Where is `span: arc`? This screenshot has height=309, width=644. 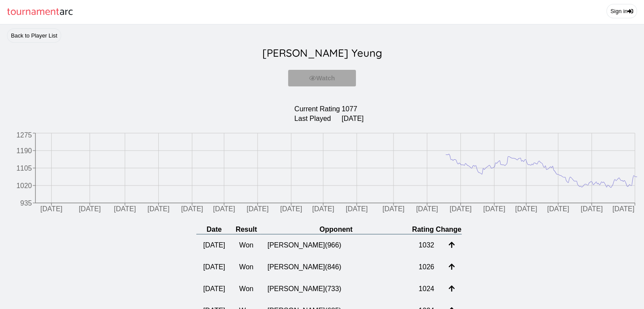
span: arc is located at coordinates (66, 12).